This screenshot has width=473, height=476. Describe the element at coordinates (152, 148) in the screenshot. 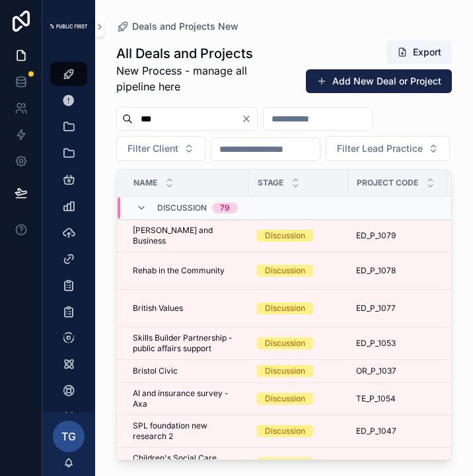

I see `span: Filter Client` at that location.